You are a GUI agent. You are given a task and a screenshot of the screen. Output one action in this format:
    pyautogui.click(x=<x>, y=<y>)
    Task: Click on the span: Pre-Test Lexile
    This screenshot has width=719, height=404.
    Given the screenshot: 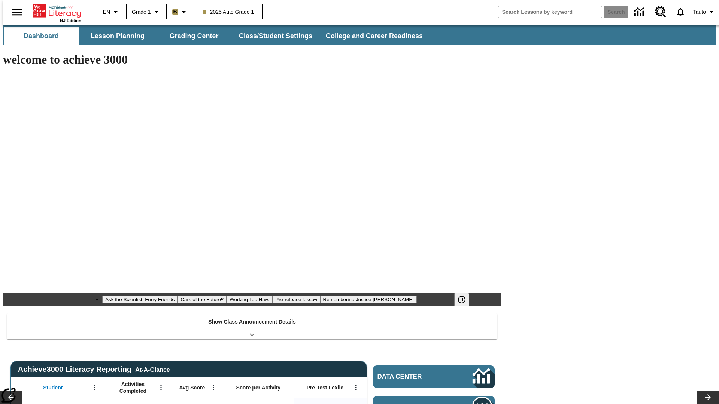 What is the action you would take?
    pyautogui.click(x=325, y=388)
    